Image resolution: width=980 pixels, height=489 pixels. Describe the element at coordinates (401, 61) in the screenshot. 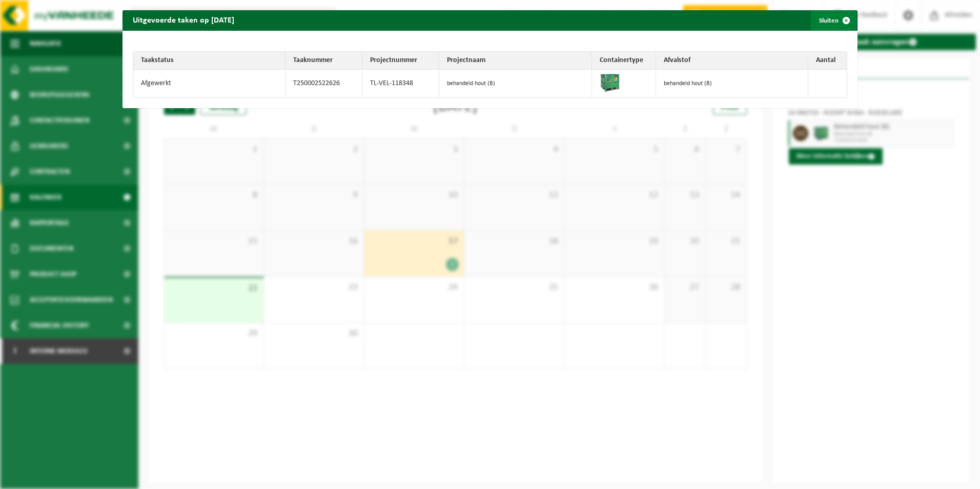

I see `th: Projectnummer` at that location.